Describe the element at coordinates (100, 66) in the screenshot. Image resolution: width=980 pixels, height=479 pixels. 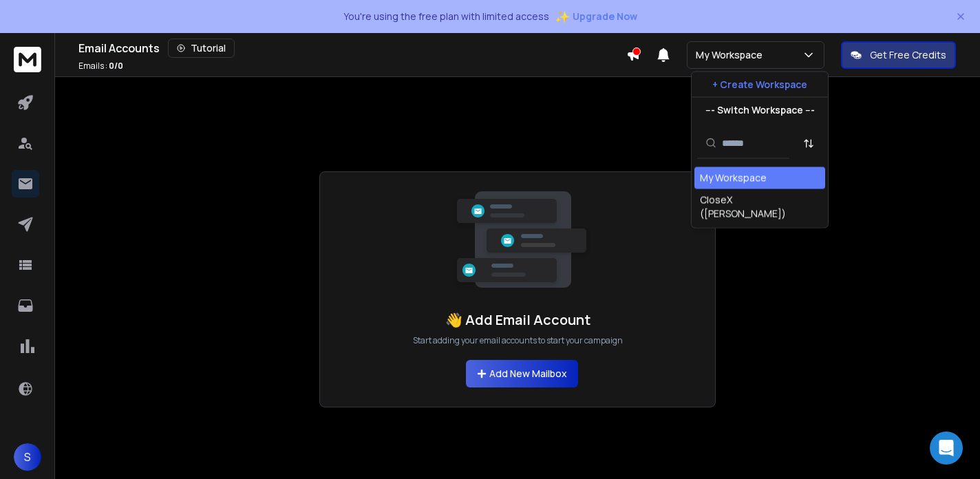
I see `p: Emails :` at that location.